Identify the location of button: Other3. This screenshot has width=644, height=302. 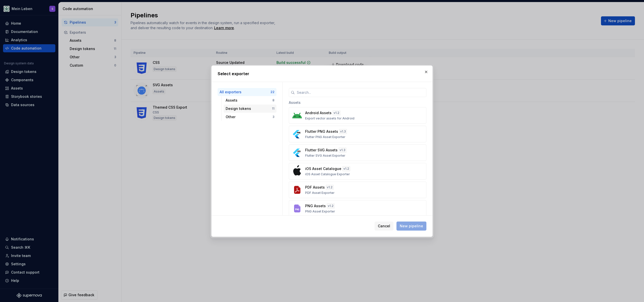
(250, 117).